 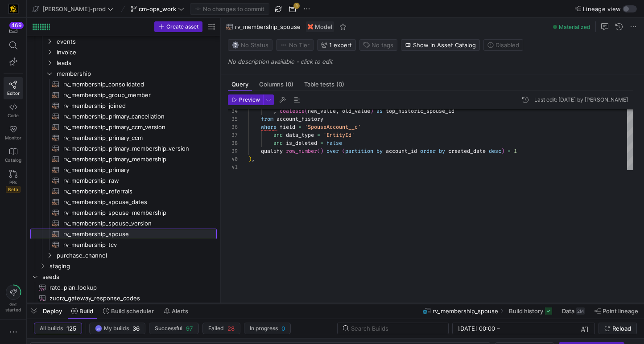 What do you see at coordinates (134, 95) in the screenshot?
I see `span: rv_membership_group_member​​​​​​​​​​` at bounding box center [134, 95].